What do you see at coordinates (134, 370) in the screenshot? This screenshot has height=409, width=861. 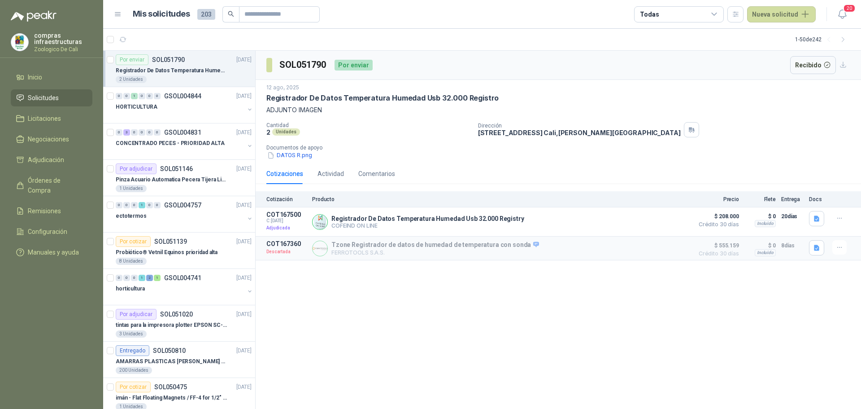 I see `div: 200 Unidades` at bounding box center [134, 370].